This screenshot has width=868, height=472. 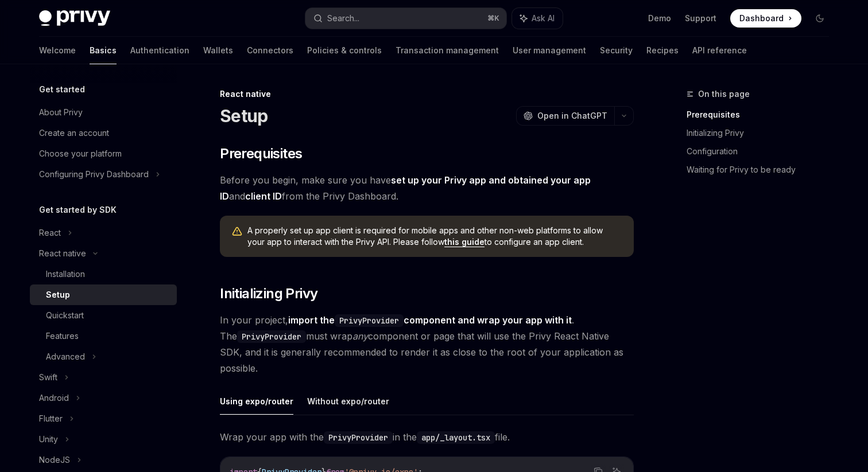 What do you see at coordinates (493, 18) in the screenshot?
I see `span: ⌘ K` at bounding box center [493, 18].